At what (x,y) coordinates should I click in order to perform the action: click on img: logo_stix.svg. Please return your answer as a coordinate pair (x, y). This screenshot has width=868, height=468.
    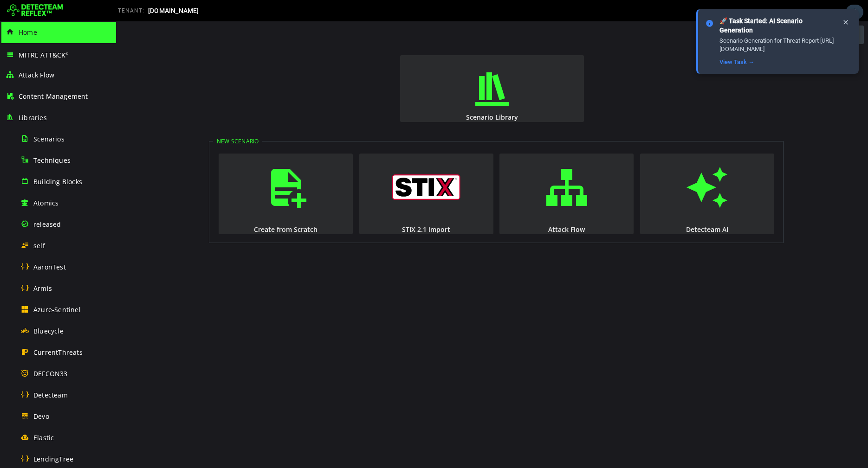
    Looking at the image, I should click on (310, 166).